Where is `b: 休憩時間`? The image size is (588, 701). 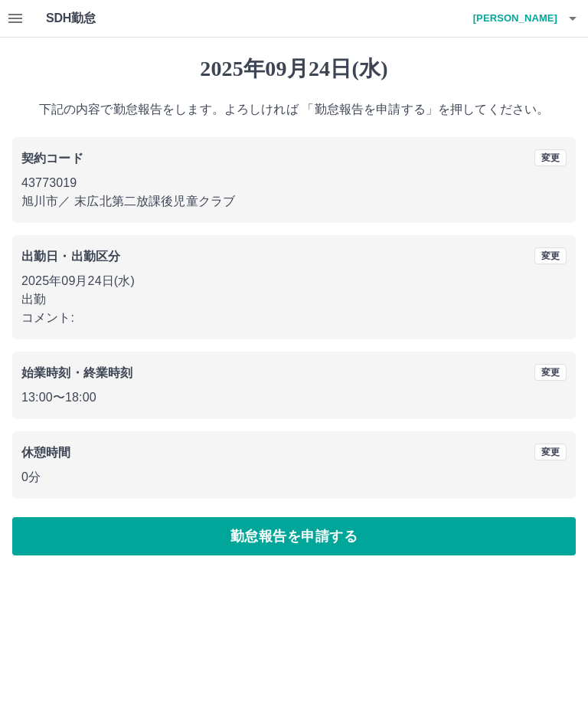 b: 休憩時間 is located at coordinates (46, 452).